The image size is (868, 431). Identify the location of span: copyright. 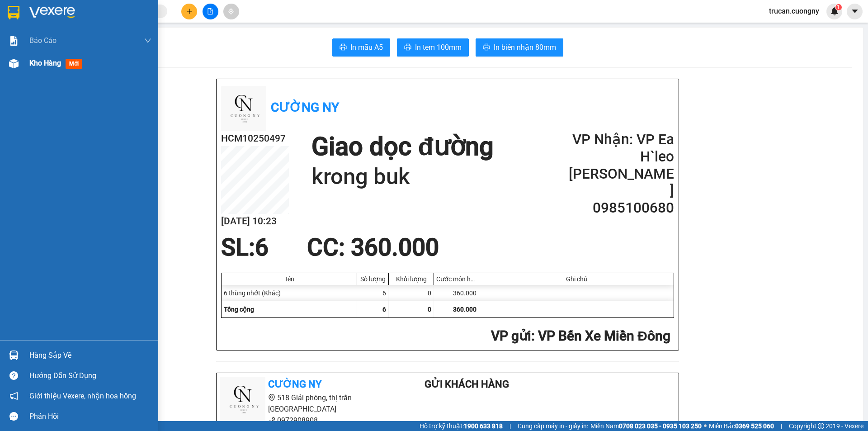
(821, 426).